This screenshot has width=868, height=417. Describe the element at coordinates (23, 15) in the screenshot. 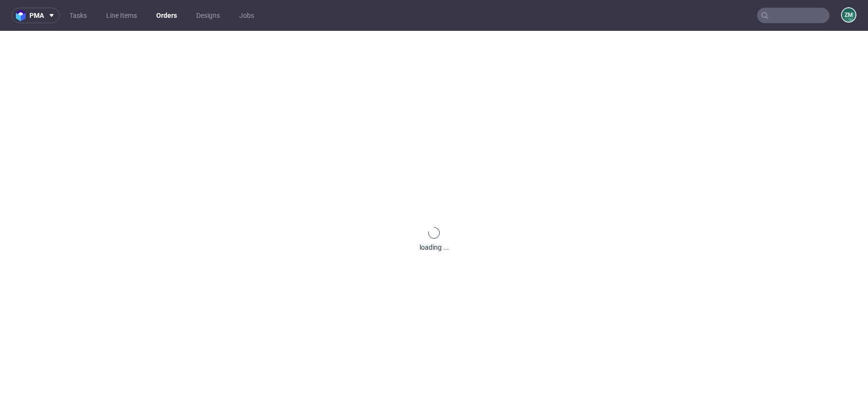

I see `img: logo` at that location.